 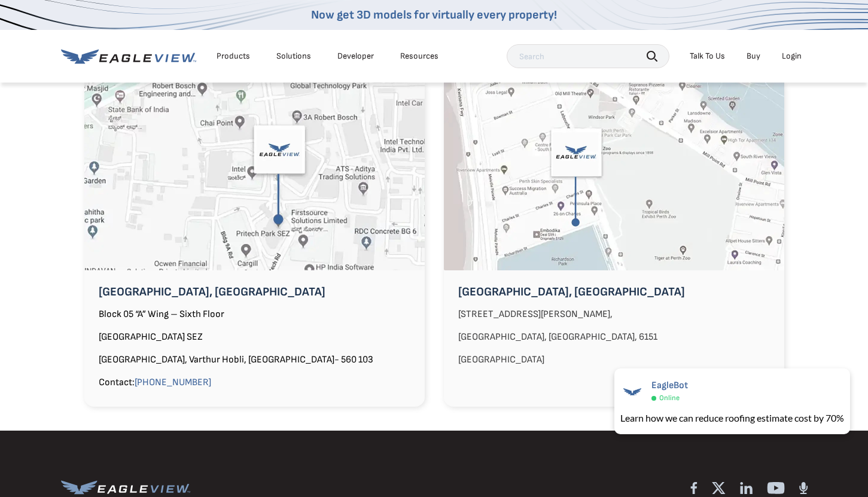 What do you see at coordinates (632, 392) in the screenshot?
I see `img: EagleBot` at bounding box center [632, 392].